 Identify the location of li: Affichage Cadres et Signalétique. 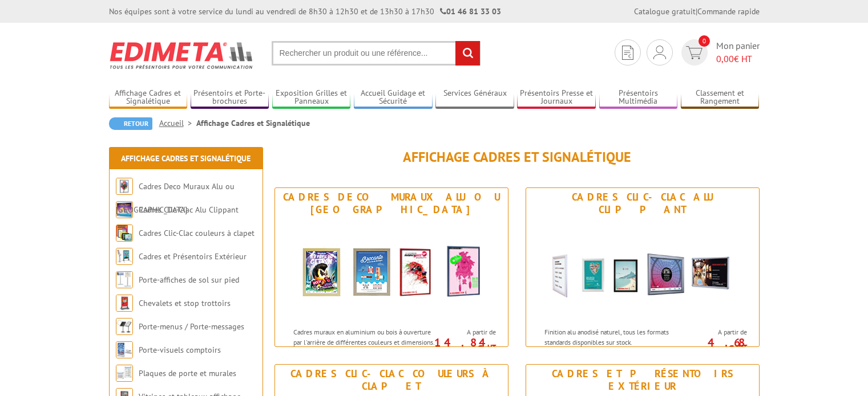
(252, 123).